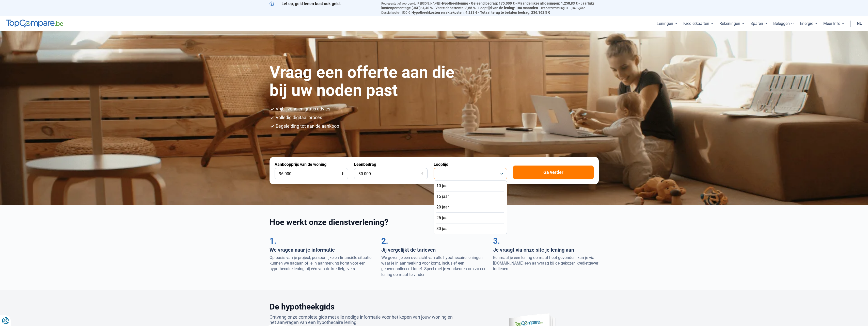 This screenshot has width=868, height=326. I want to click on img: TopCompare, so click(34, 24).